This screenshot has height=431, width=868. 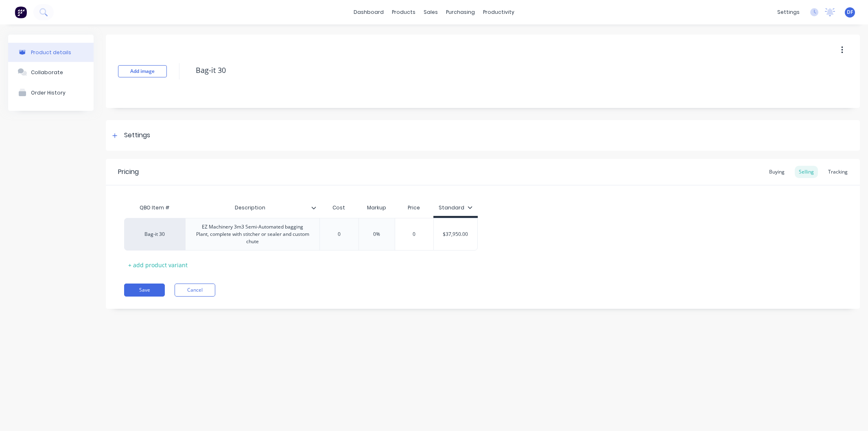 I want to click on div: $37,950.00, so click(x=456, y=234).